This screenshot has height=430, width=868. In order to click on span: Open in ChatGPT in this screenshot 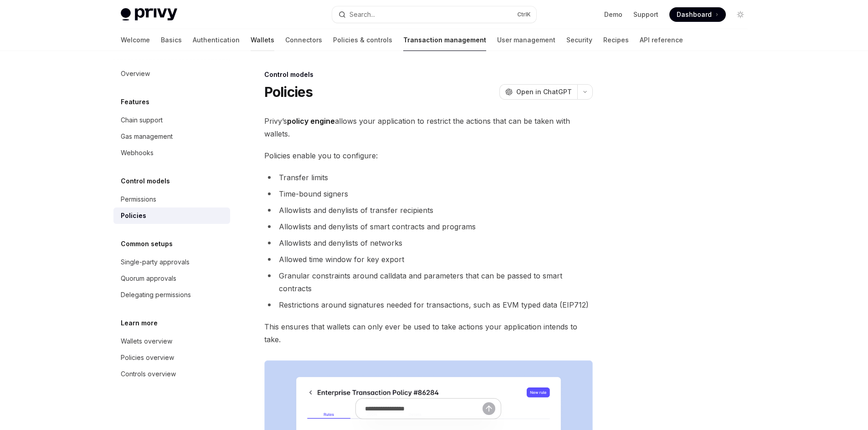, I will do `click(544, 92)`.